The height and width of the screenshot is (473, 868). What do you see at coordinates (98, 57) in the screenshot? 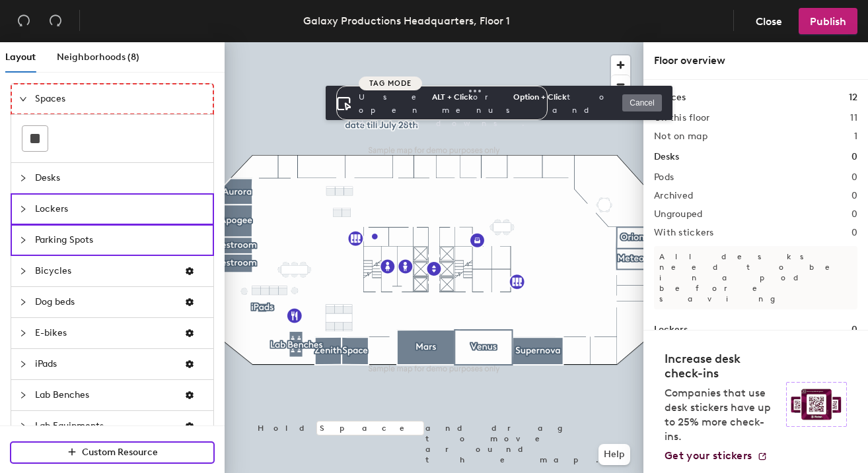
I see `span: Neighborhoods (8)` at bounding box center [98, 57].